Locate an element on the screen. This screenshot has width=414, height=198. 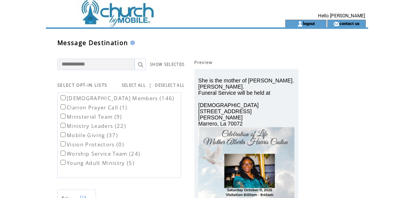
label: Ministry Leaders (22) is located at coordinates (93, 126).